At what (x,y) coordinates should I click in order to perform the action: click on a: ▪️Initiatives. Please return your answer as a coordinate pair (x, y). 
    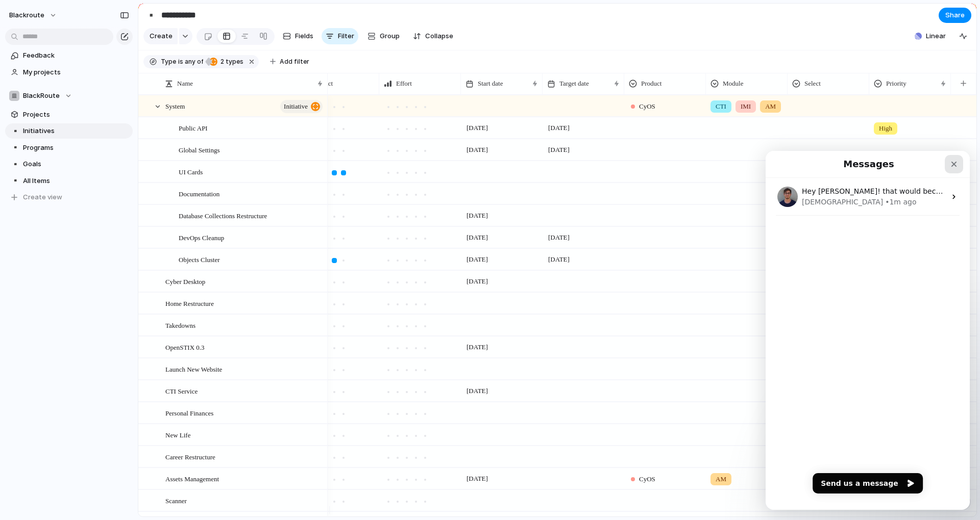
    Looking at the image, I should click on (69, 131).